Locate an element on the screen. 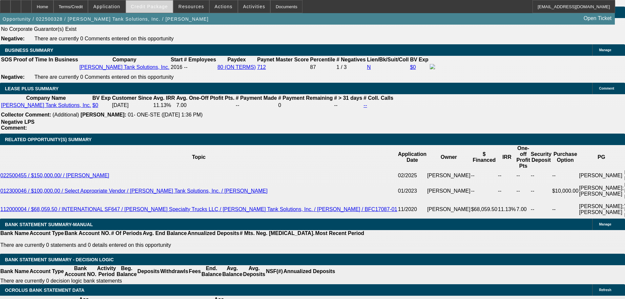 The height and width of the screenshot is (299, 625). b: Customer Since is located at coordinates (132, 98).